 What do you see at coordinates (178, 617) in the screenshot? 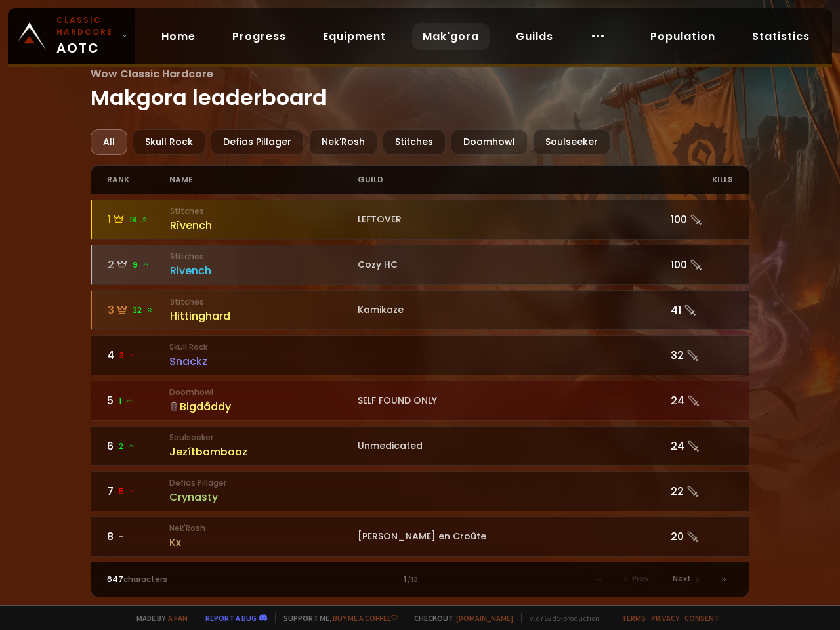
I see `a: a fan` at bounding box center [178, 617].